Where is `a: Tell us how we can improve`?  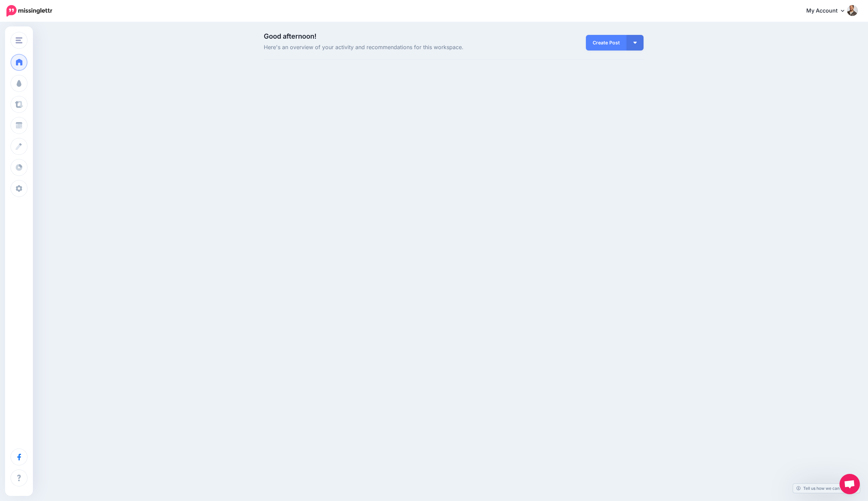 a: Tell us how we can improve is located at coordinates (827, 488).